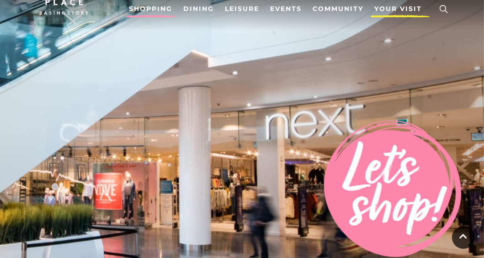  What do you see at coordinates (286, 9) in the screenshot?
I see `a: Events` at bounding box center [286, 9].